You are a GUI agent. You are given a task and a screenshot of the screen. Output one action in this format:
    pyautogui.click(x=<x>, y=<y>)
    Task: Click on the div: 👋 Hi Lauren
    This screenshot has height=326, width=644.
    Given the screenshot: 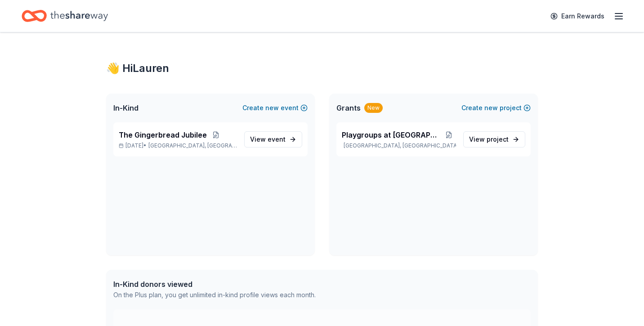 What is the action you would take?
    pyautogui.click(x=322, y=68)
    